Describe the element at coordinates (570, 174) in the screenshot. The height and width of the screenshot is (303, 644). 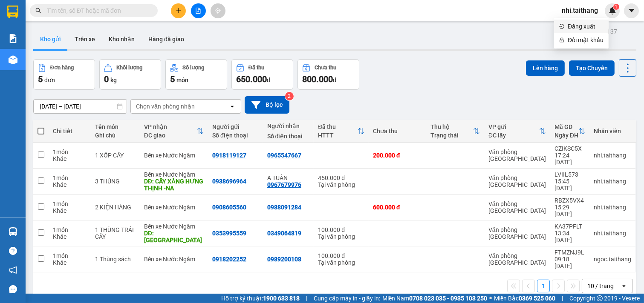
I see `div: LVIIL573` at that location.